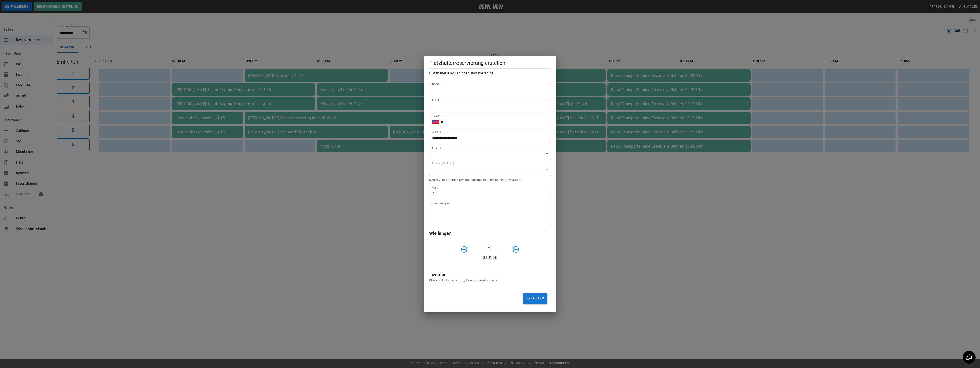 This screenshot has height=368, width=980. Describe the element at coordinates (490, 249) in the screenshot. I see `h4: 1` at that location.